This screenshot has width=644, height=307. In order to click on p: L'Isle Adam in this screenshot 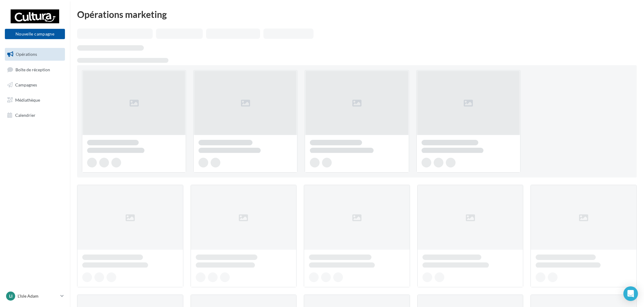, I will do `click(38, 296)`.